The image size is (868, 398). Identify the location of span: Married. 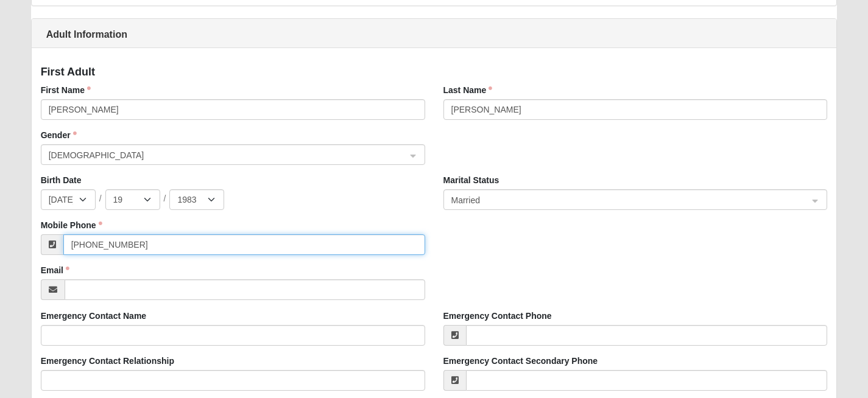
(624, 200).